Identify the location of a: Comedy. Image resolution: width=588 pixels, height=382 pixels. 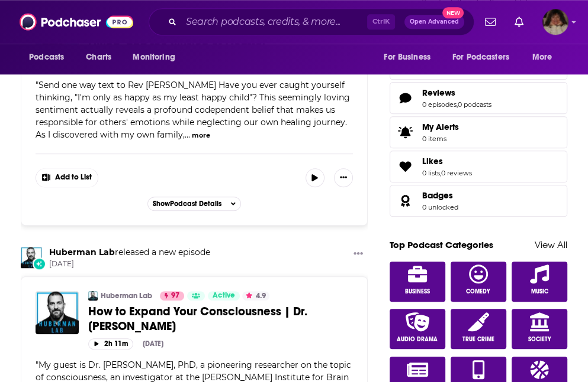
(478, 282).